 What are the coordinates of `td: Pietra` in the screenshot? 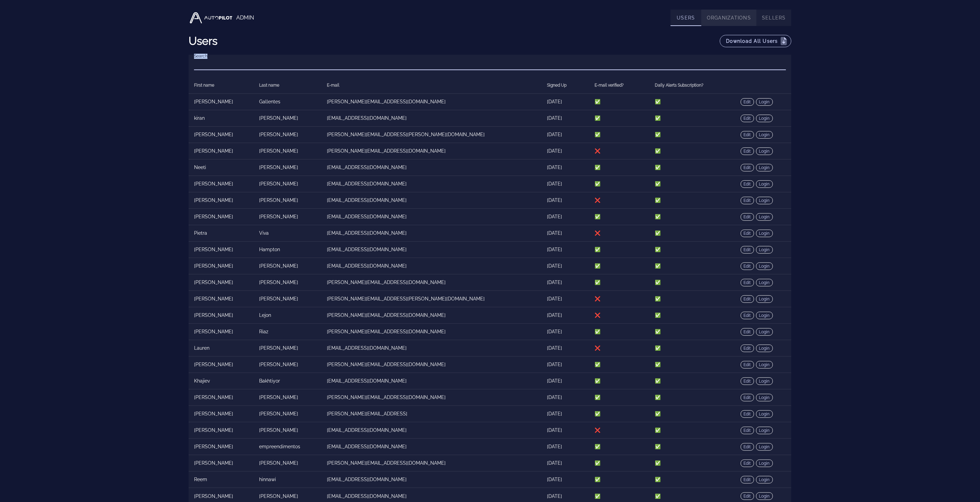 It's located at (221, 233).